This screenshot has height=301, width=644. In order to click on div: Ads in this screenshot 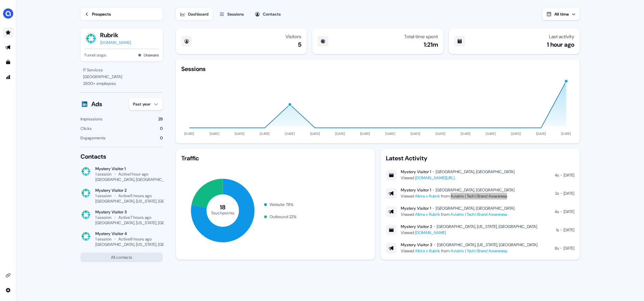, I will do `click(97, 104)`.